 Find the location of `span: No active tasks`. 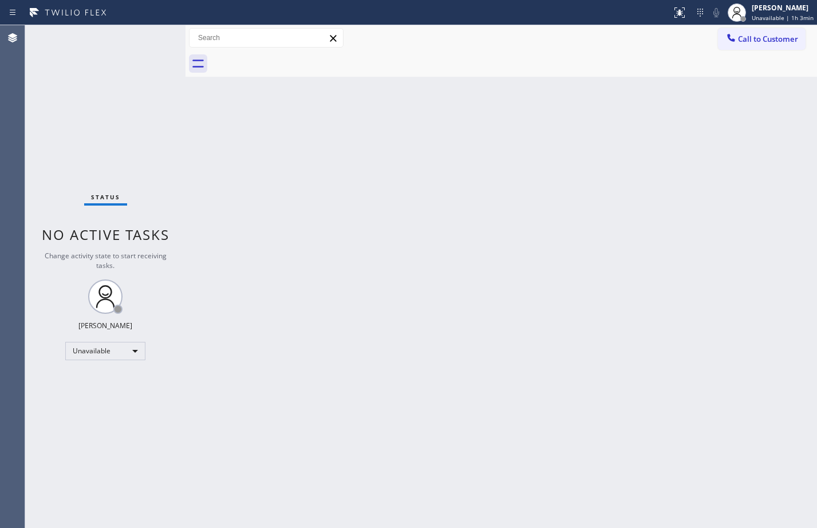

span: No active tasks is located at coordinates (105, 234).